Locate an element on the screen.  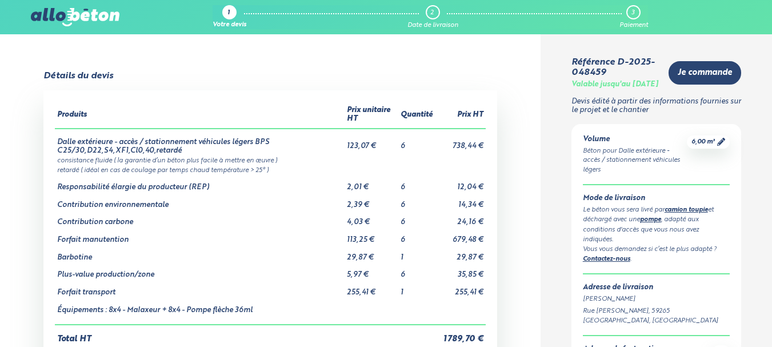
div: 3 is located at coordinates (633, 13).